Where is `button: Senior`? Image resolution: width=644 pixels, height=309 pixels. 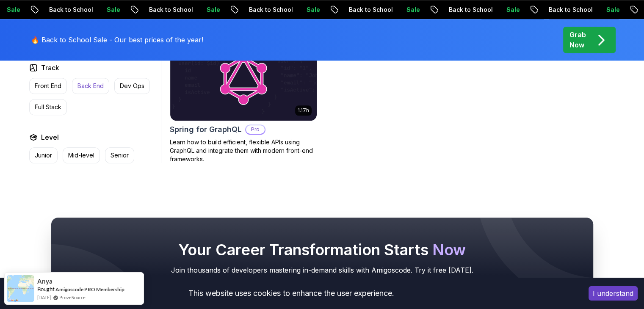
button: Senior is located at coordinates (119, 156).